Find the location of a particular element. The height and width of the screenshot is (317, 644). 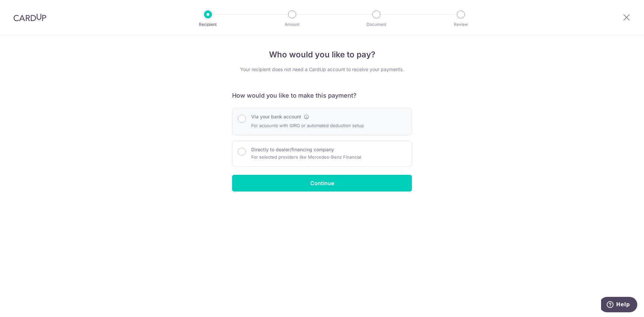

p: For selected providers like Mercedes-Benz Financial is located at coordinates (306, 157).